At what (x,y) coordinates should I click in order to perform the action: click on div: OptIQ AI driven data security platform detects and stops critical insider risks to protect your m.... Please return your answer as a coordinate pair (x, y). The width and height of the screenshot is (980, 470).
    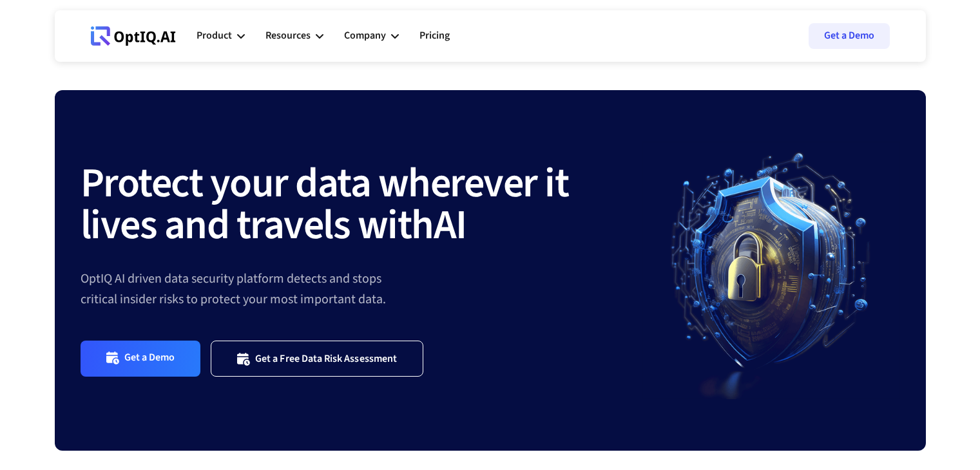
    Looking at the image, I should click on (362, 289).